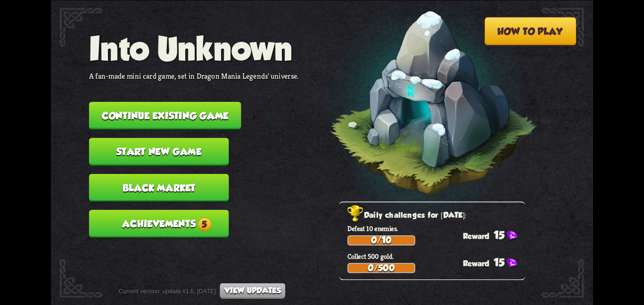 The image size is (644, 305). What do you see at coordinates (165, 115) in the screenshot?
I see `button: Continue existing game` at bounding box center [165, 115].